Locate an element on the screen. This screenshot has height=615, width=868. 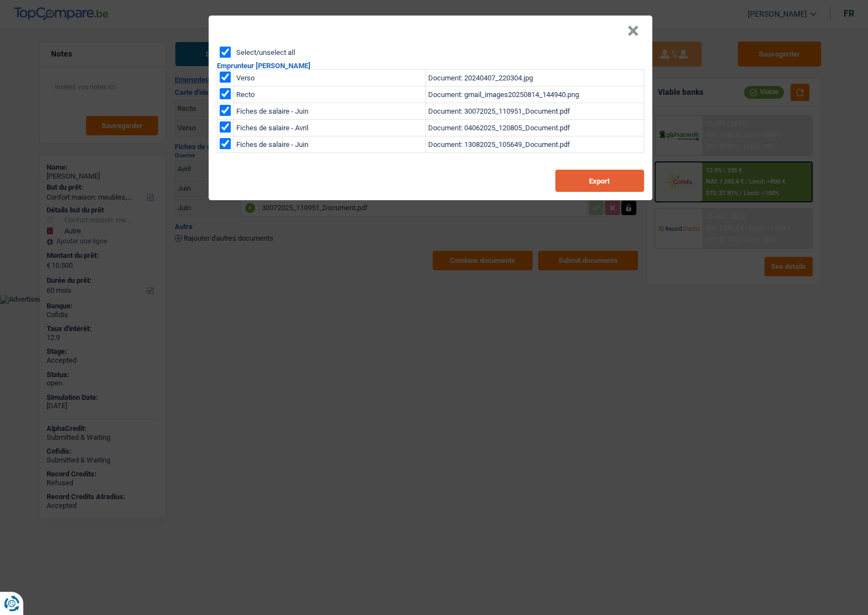
td: Document: 13082025_105649_Document.pdf is located at coordinates (534, 144).